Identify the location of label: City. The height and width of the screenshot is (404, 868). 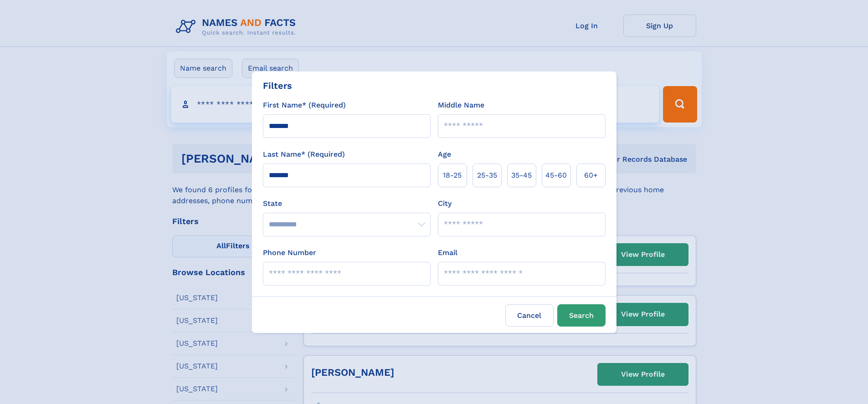
(445, 203).